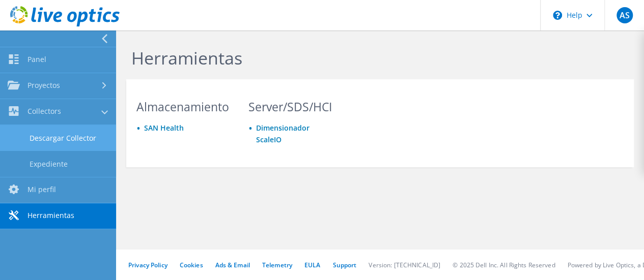 This screenshot has height=280, width=644. What do you see at coordinates (277, 265) in the screenshot?
I see `a: Telemetry` at bounding box center [277, 265].